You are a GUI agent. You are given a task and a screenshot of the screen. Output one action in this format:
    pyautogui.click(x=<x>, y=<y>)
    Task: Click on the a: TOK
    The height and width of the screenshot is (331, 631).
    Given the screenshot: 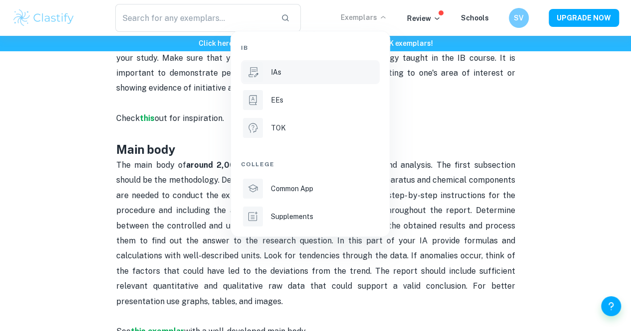 What is the action you would take?
    pyautogui.click(x=310, y=128)
    